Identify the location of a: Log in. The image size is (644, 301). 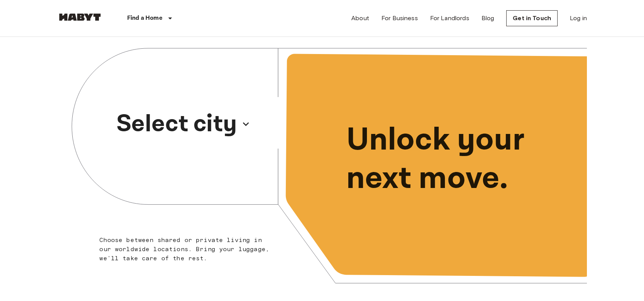
(578, 19).